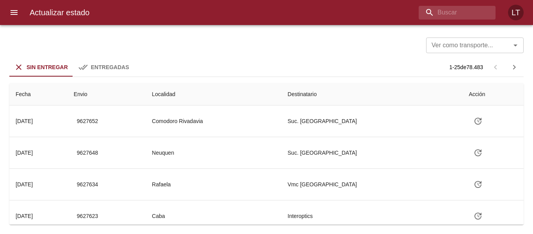  What do you see at coordinates (87, 216) in the screenshot?
I see `span: 9627623` at bounding box center [87, 216].